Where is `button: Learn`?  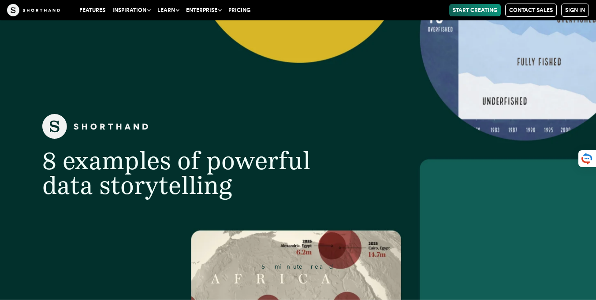 button: Learn is located at coordinates (168, 10).